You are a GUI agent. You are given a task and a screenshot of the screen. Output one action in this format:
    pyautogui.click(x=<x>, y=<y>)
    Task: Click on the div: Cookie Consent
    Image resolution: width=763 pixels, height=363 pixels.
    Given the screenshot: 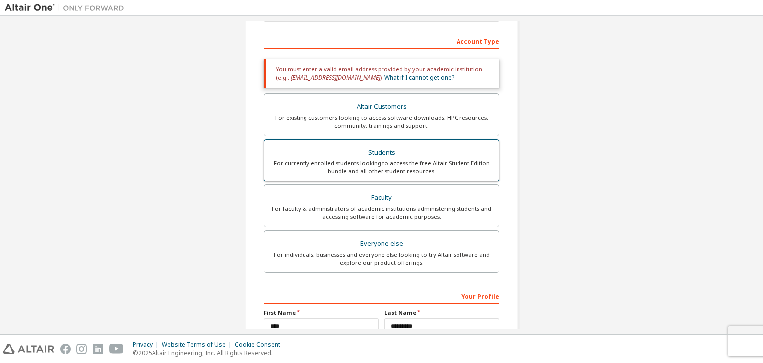 What is the action you would take?
    pyautogui.click(x=260, y=344)
    